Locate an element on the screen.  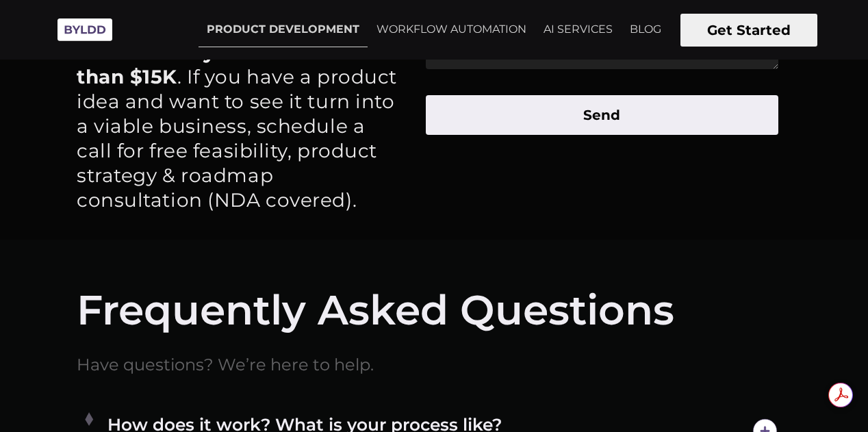
img: plus-1 is located at coordinates (89, 419).